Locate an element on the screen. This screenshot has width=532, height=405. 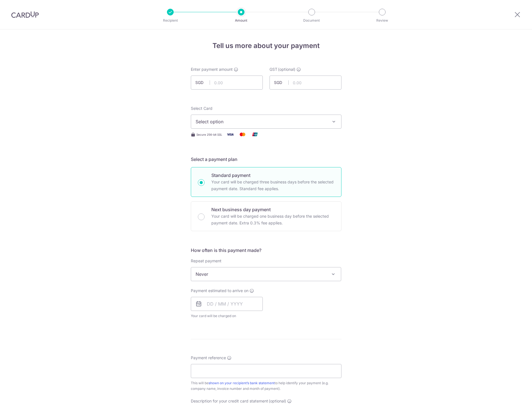
h4: Tell us more about your payment is located at coordinates (266, 46).